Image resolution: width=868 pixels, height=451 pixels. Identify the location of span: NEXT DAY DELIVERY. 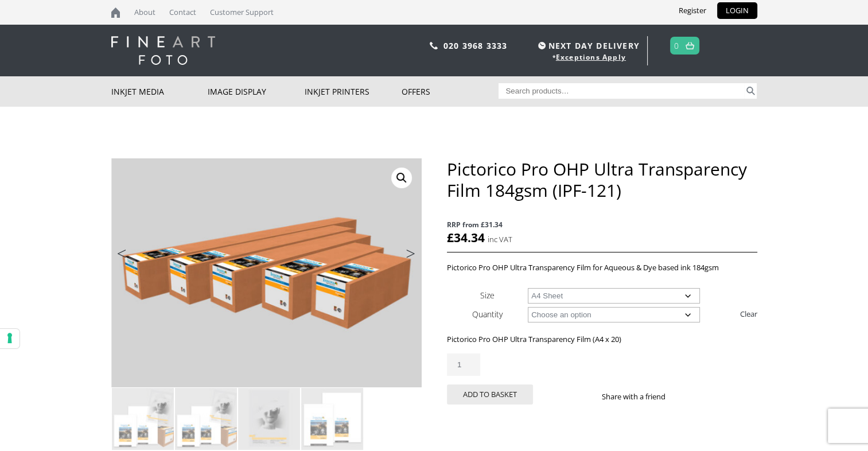
(587, 45).